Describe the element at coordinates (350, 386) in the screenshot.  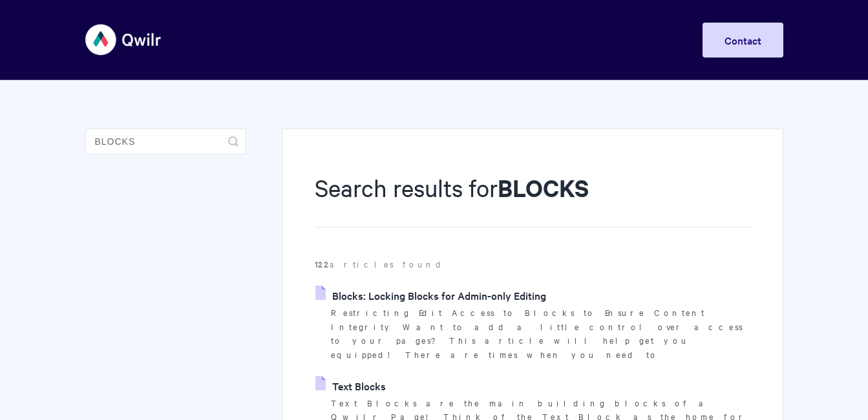
I see `a: Text Blocks` at that location.